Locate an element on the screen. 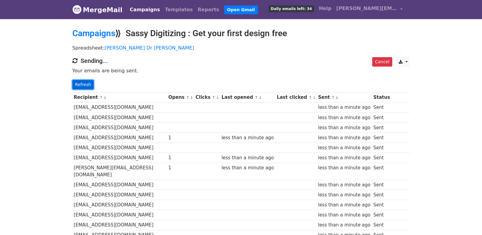  a: Help is located at coordinates (325, 9).